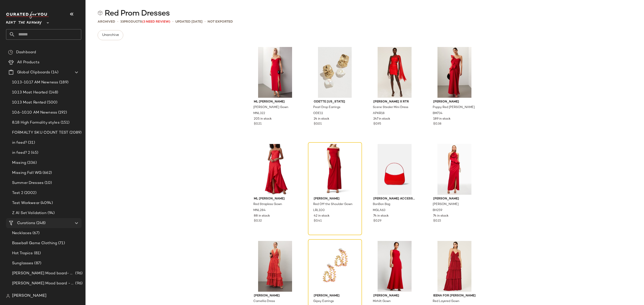 The height and width of the screenshot is (305, 644). Describe the element at coordinates (77, 294) in the screenshot. I see `span: (100)` at that location.